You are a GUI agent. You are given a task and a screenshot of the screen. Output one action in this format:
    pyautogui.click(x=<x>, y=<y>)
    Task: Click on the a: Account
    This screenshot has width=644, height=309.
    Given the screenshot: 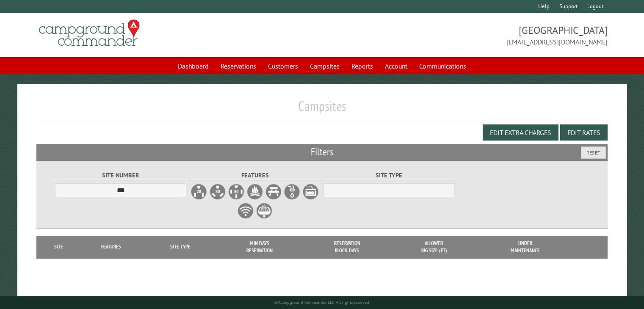 What is the action you would take?
    pyautogui.click(x=396, y=66)
    